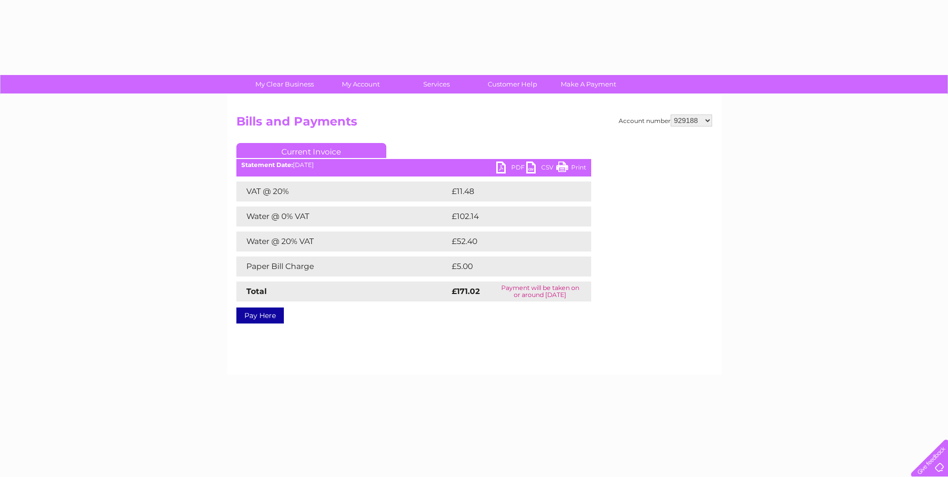  What do you see at coordinates (260, 315) in the screenshot?
I see `a: Pay Here` at bounding box center [260, 315].